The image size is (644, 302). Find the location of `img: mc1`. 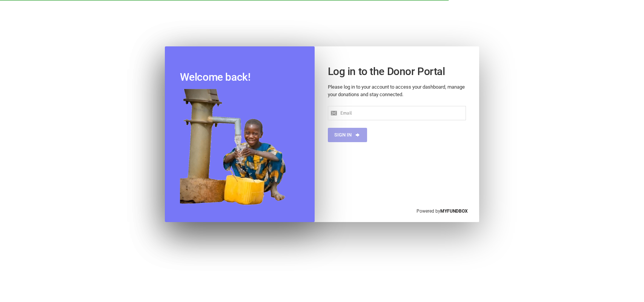

img: mc1 is located at coordinates (234, 148).